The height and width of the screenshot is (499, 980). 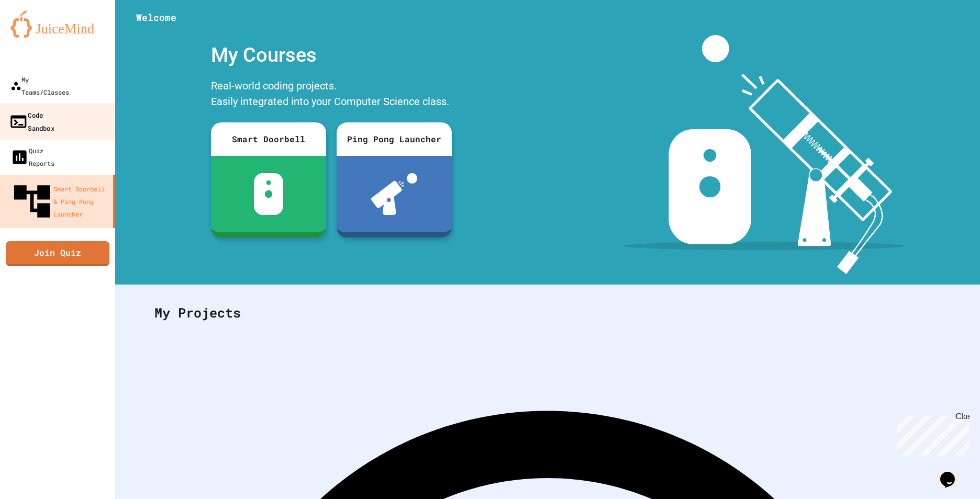 What do you see at coordinates (331, 95) in the screenshot?
I see `div: Real-world coding projects. Easily integrated into your Computer Science class.` at bounding box center [331, 95].